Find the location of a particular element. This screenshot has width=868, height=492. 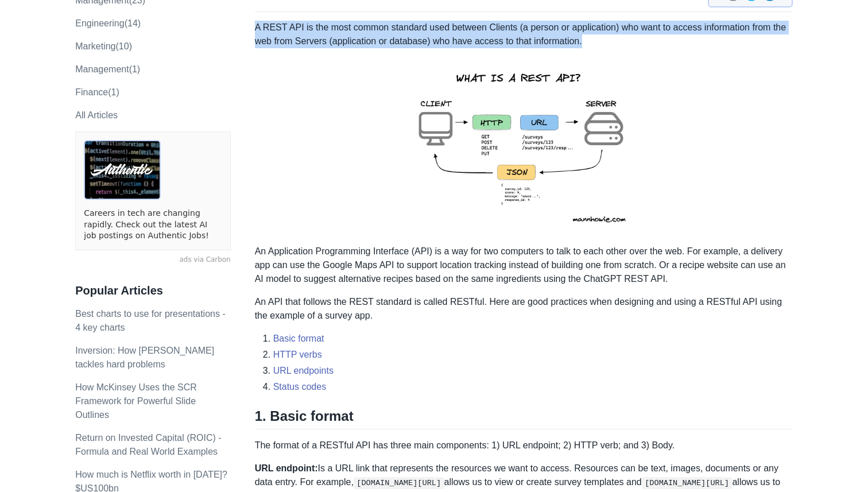

strong: URL endpoint: is located at coordinates (286, 467).